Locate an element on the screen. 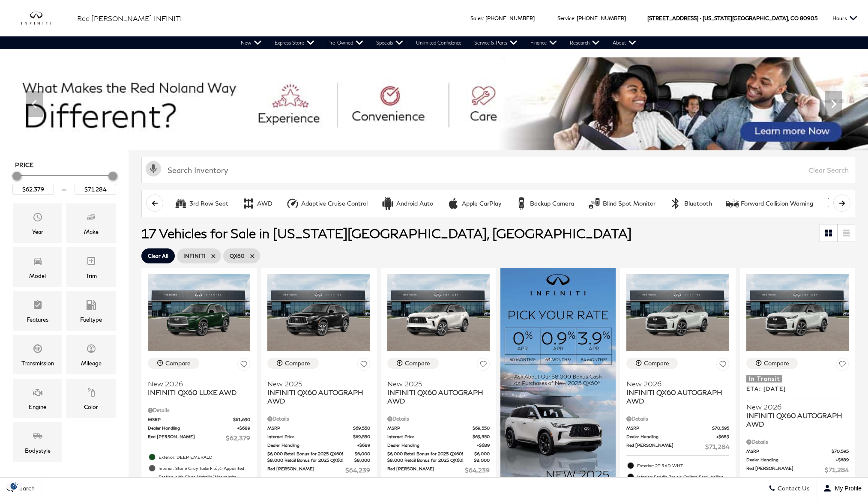 Image resolution: width=868 pixels, height=499 pixels. div: Blind Spot Monitor is located at coordinates (628, 203).